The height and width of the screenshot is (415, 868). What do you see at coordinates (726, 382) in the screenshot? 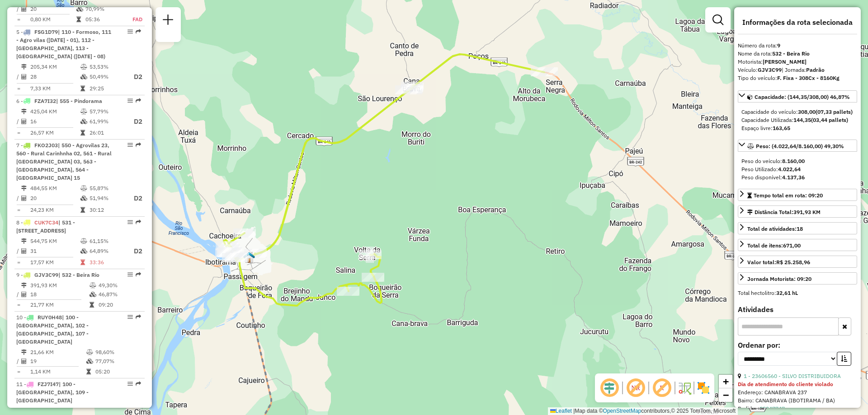
I see `a: Zoom in` at bounding box center [726, 382].